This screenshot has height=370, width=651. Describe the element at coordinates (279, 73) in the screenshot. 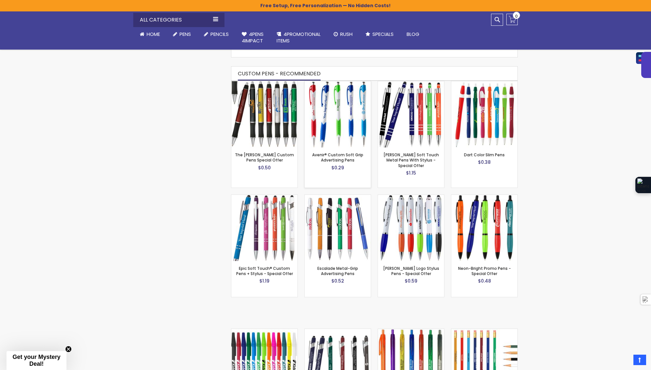

I see `span: CUSTOM PENS - RECOMMENDED` at that location.